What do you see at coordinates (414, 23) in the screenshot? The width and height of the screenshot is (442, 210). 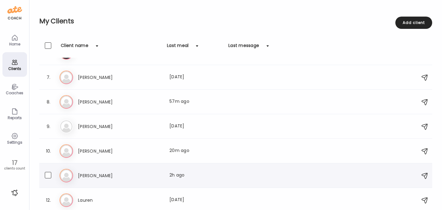 I see `div: Add client` at bounding box center [414, 23].